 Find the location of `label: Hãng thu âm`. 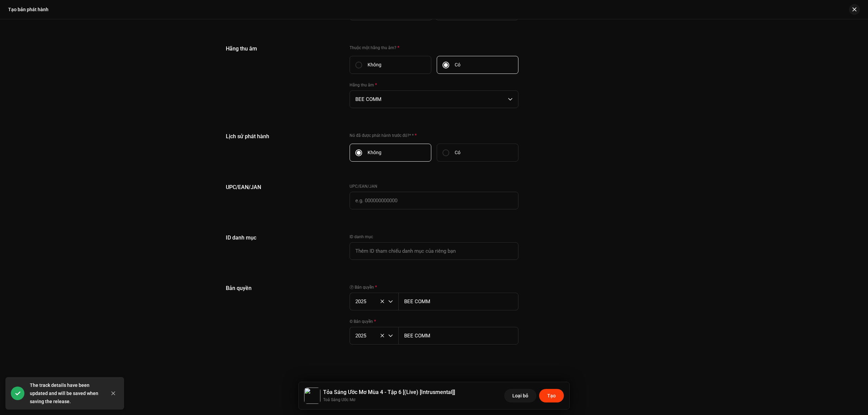

label: Hãng thu âm is located at coordinates (363, 85).